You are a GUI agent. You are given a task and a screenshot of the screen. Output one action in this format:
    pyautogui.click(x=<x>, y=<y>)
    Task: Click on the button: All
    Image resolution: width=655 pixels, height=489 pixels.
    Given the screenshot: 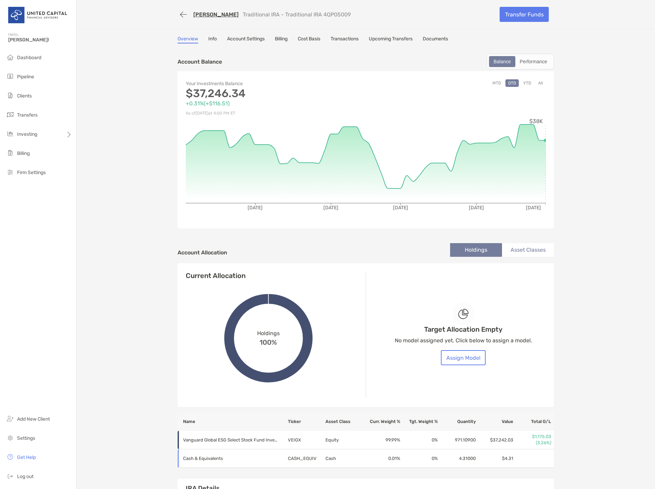 What is the action you would take?
    pyautogui.click(x=541, y=83)
    